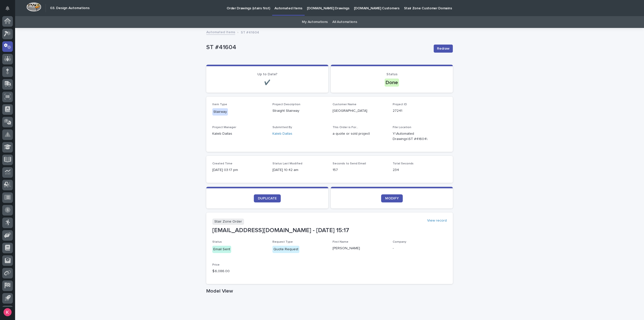 The width and height of the screenshot is (644, 320). I want to click on span: First Name, so click(341, 242).